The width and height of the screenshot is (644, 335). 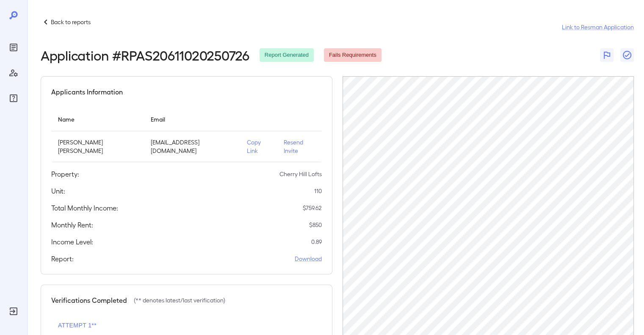 I want to click on th: Email, so click(x=192, y=119).